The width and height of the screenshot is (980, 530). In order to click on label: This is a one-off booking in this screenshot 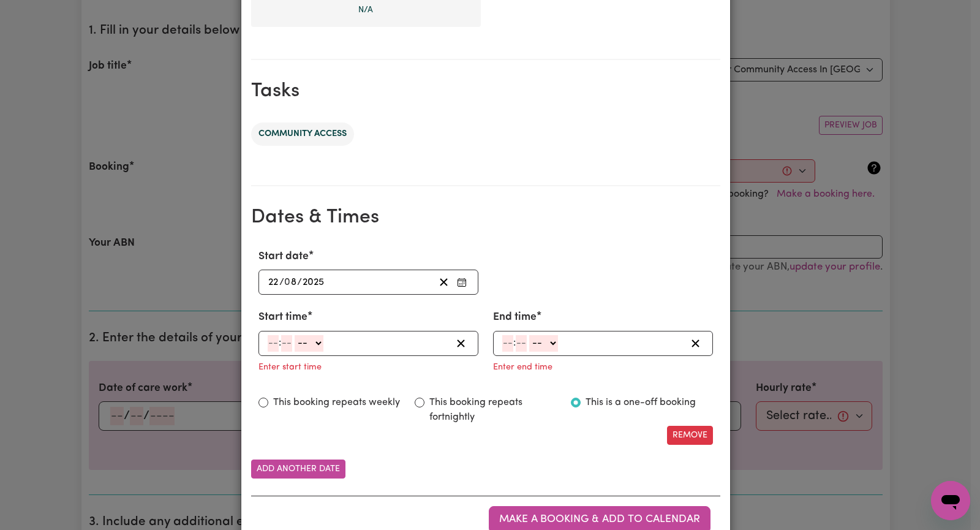, I will do `click(641, 403)`.